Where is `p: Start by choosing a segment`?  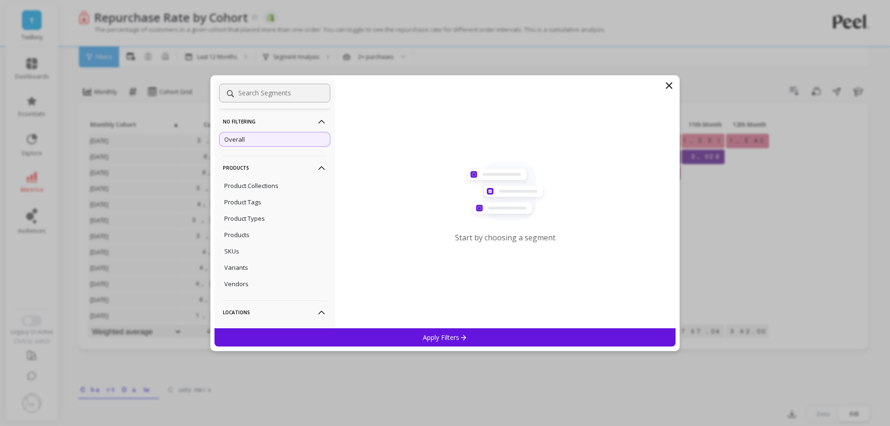 p: Start by choosing a segment is located at coordinates (505, 237).